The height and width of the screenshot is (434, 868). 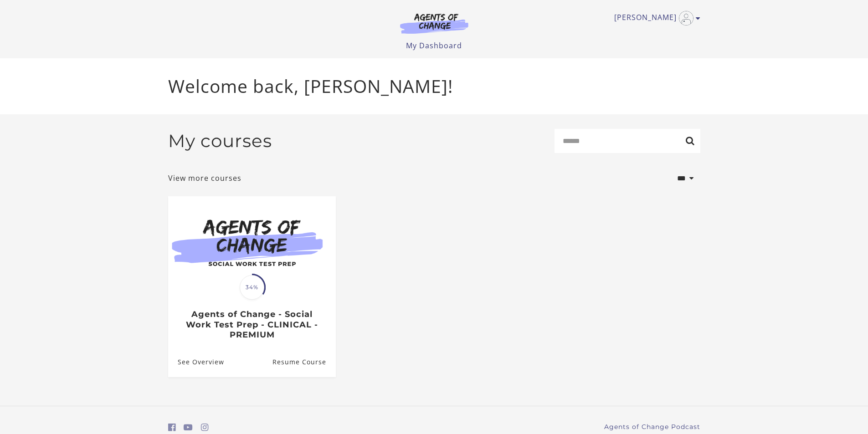 I want to click on a: Agents of Change Podcast, so click(x=652, y=427).